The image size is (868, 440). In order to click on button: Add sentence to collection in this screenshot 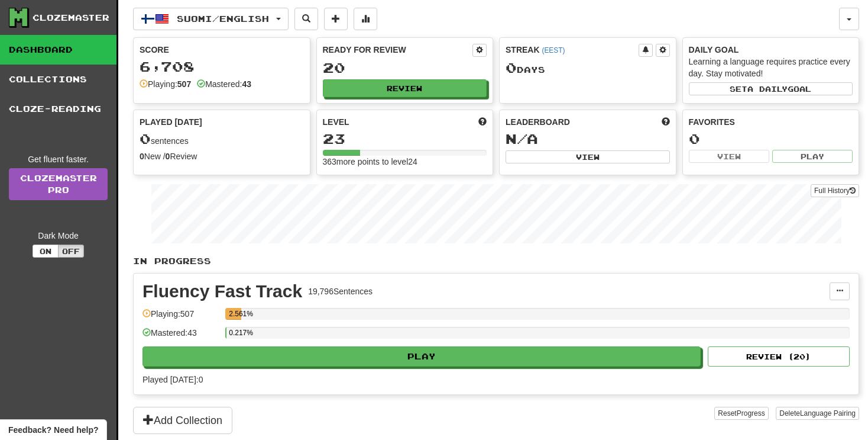, I will do `click(336, 19)`.